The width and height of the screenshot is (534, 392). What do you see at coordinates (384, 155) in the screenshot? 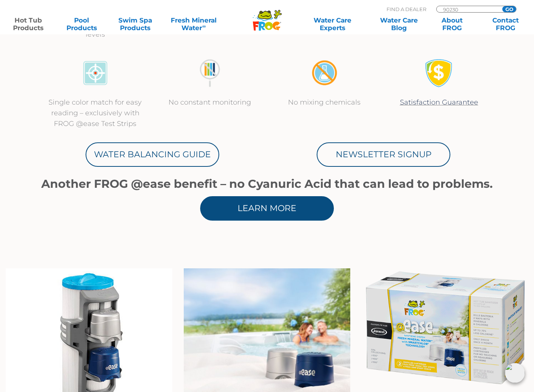
I see `a: Newsletter Signup` at bounding box center [384, 155].